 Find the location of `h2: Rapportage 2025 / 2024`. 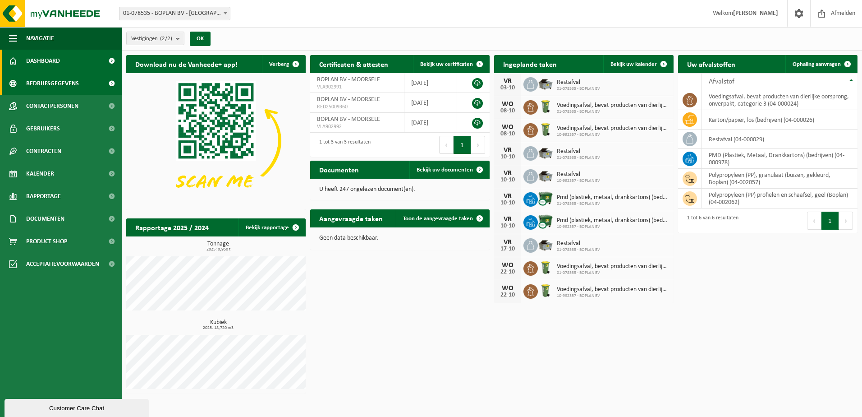

h2: Rapportage 2025 / 2024 is located at coordinates (172, 227).